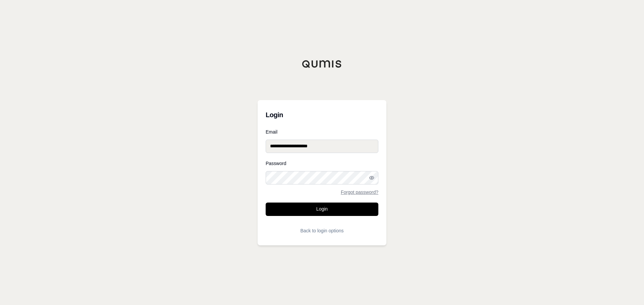  I want to click on label: Password, so click(322, 163).